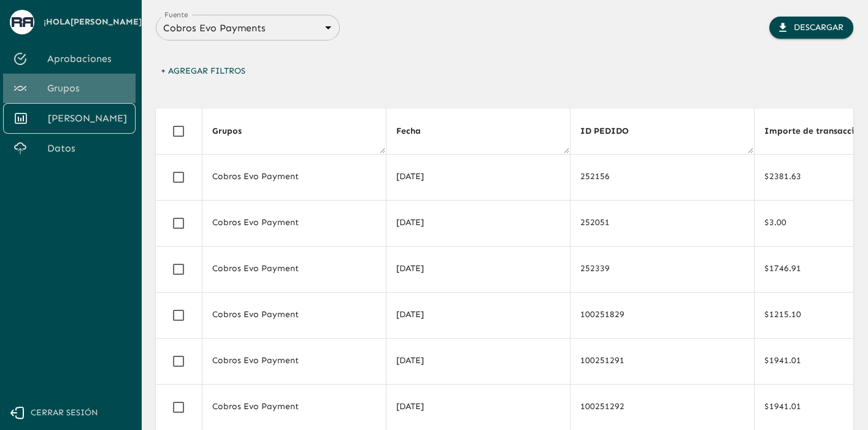 Image resolution: width=868 pixels, height=430 pixels. Describe the element at coordinates (86, 59) in the screenshot. I see `span: Aprobaciones` at that location.